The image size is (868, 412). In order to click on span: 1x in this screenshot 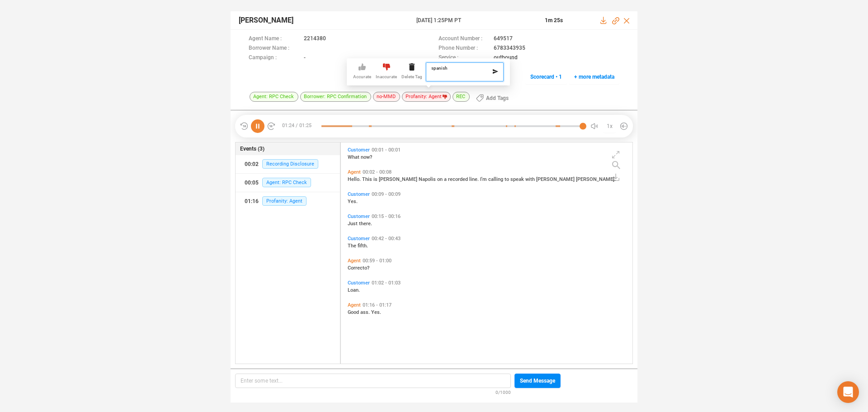, I will do `click(609, 127)`.